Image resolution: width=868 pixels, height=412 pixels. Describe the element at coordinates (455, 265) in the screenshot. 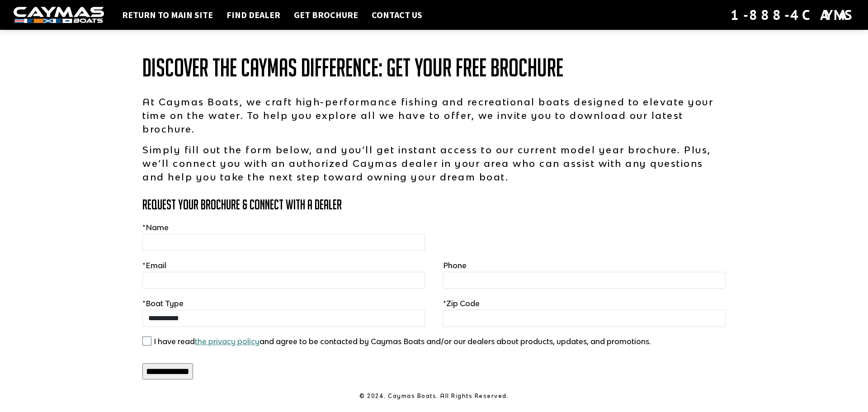

I see `label: Phone` at that location.